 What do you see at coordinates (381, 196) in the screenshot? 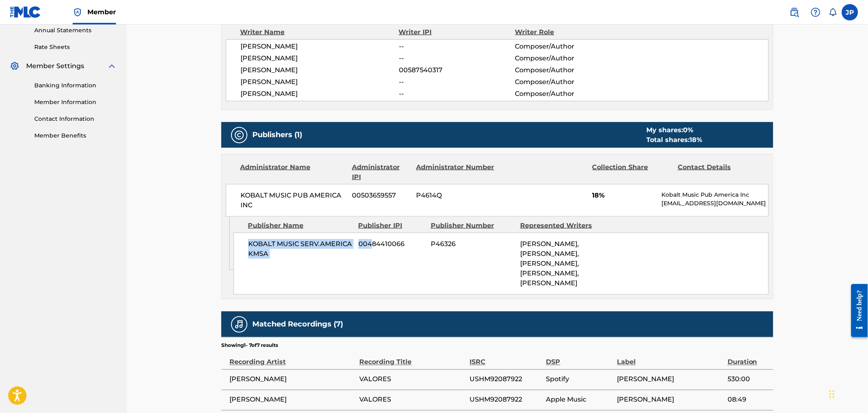
I see `span: 00503659557` at bounding box center [381, 196].